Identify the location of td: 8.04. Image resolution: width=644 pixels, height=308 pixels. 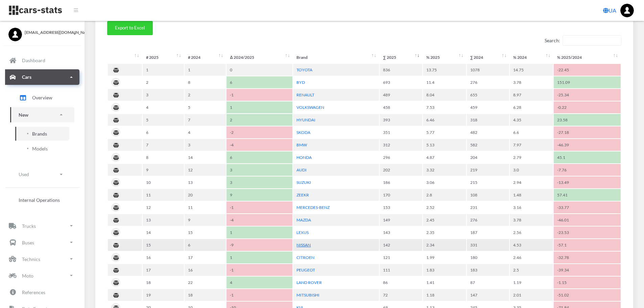
(445, 94).